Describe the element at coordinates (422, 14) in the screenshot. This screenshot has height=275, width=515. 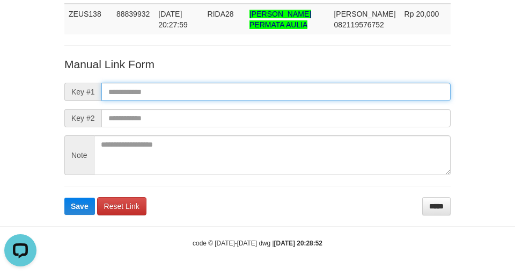
I see `span: Rp 20,000` at that location.